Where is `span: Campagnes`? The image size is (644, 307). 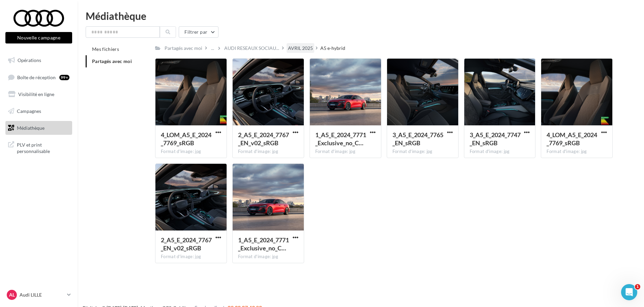
span: Campagnes is located at coordinates (29, 111).